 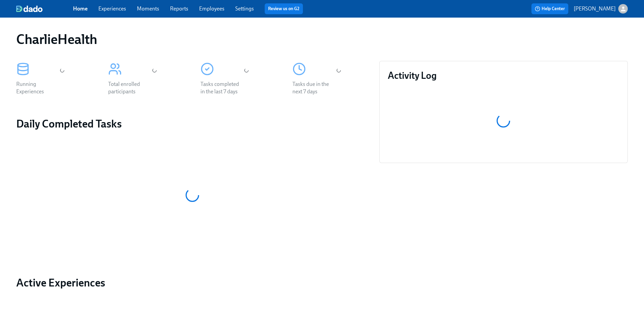 I want to click on a: Experiences, so click(x=112, y=9).